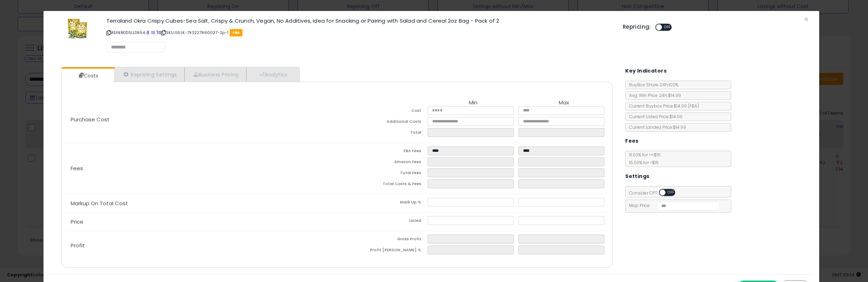 The image size is (868, 282). What do you see at coordinates (236, 33) in the screenshot?
I see `span: FBA` at bounding box center [236, 33].